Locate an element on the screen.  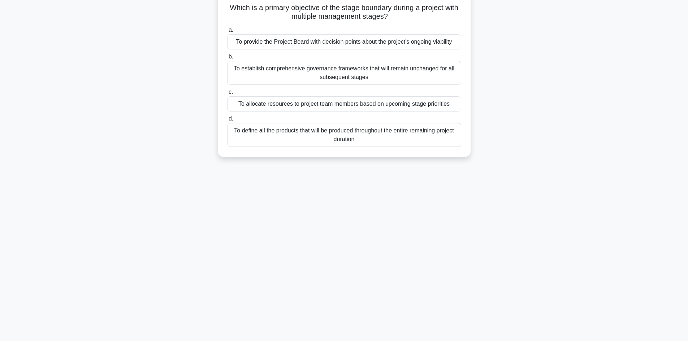
div: To allocate resources to project team members based on upcoming stage priorities is located at coordinates (344, 104).